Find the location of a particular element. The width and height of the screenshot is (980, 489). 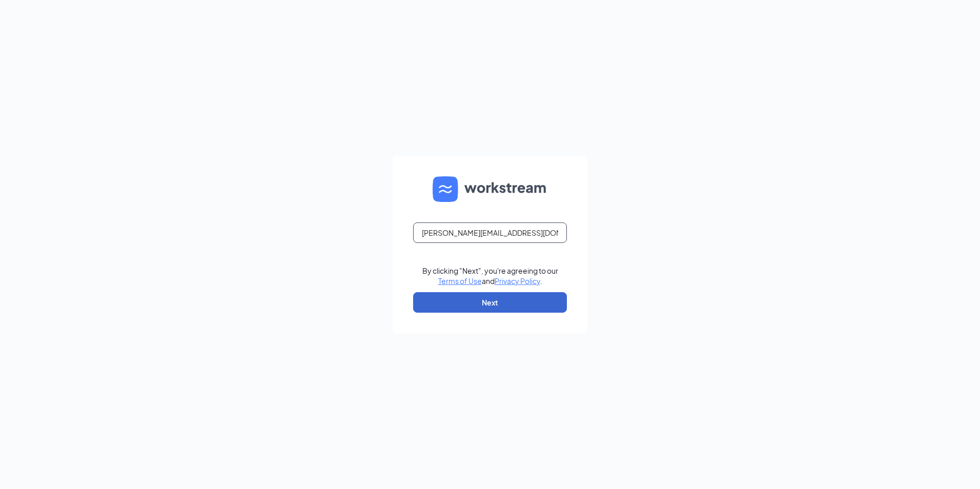

div: By clicking "Next", you're agreeing to our and . is located at coordinates (490, 276).